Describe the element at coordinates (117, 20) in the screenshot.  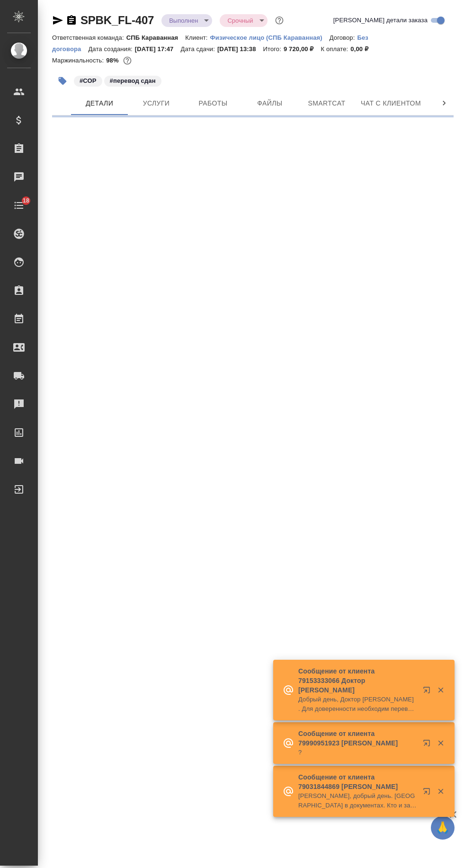
I see `a: SPBK_FL-407` at that location.